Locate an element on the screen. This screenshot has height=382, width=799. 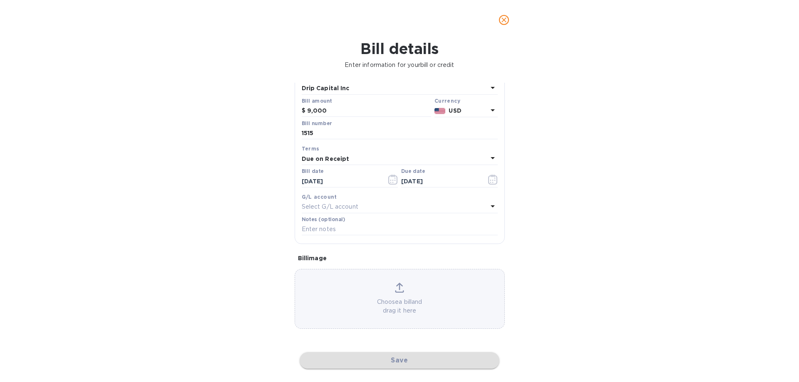
h1: Bill details is located at coordinates (399, 49).